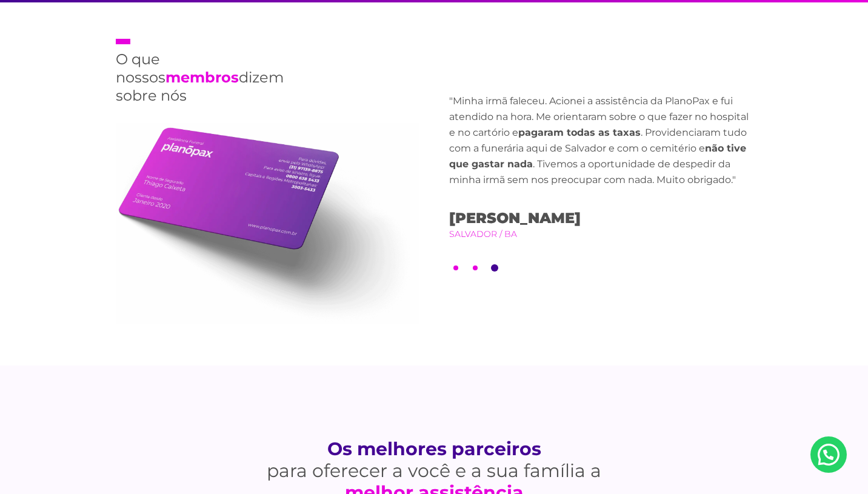  What do you see at coordinates (601, 234) in the screenshot?
I see `small: Salvador / BA` at bounding box center [601, 234].